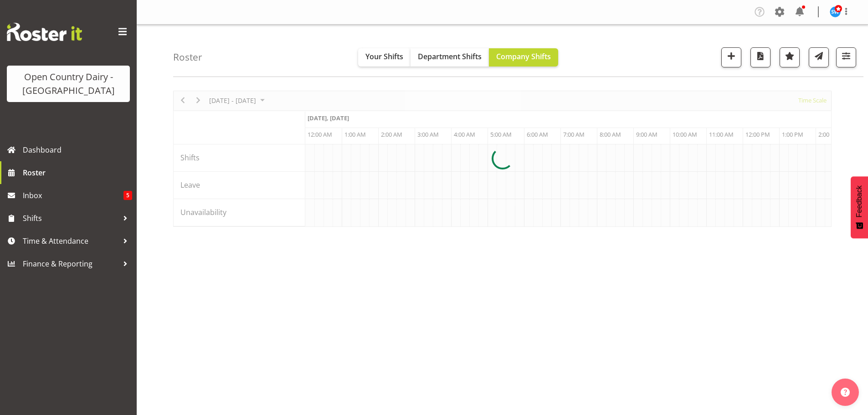 The width and height of the screenshot is (868, 415). Describe the element at coordinates (384, 56) in the screenshot. I see `span: Your Shifts` at that location.